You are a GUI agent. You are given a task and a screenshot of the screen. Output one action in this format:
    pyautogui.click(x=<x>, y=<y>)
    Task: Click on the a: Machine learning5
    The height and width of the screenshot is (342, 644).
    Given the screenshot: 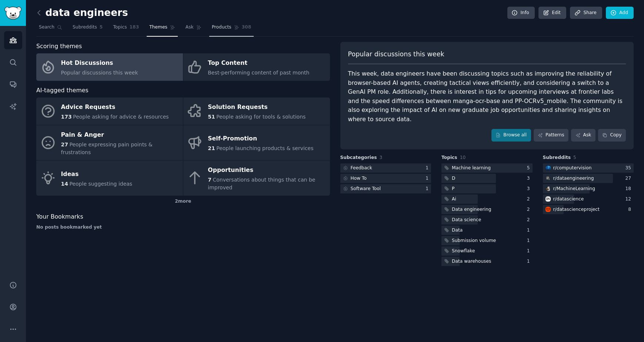 What is the action you would take?
    pyautogui.click(x=487, y=168)
    